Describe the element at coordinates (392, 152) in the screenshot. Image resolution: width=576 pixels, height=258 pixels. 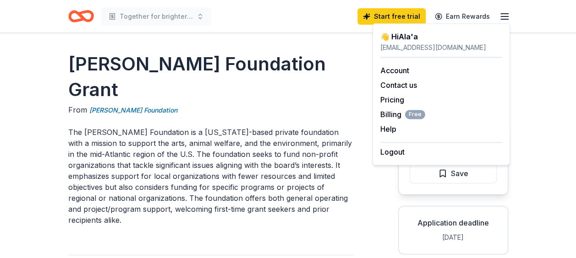
I see `button: Logout` at that location.